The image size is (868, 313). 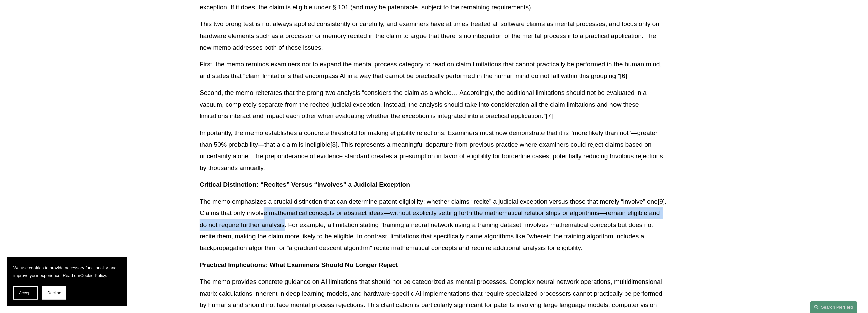 What do you see at coordinates (834, 307) in the screenshot?
I see `a: Search this site` at bounding box center [834, 307].